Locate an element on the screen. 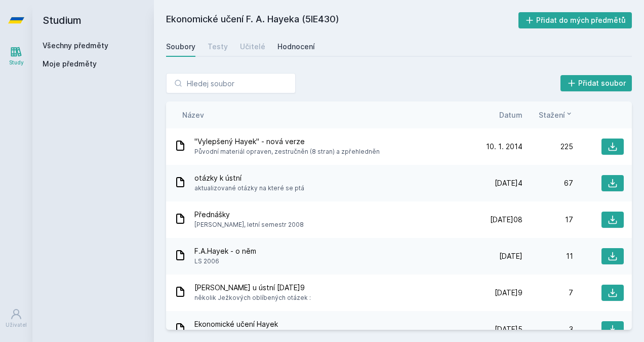 The width and height of the screenshot is (644, 342). span: F.A.Hayek - o něm is located at coordinates (225, 251).